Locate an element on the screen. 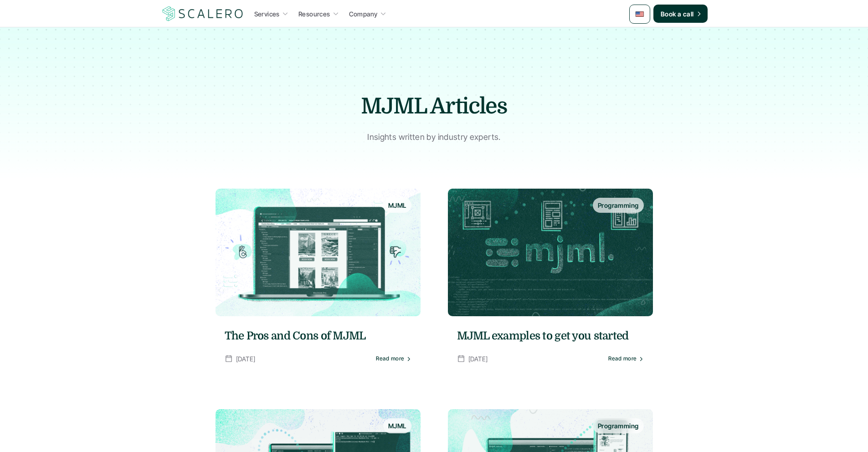 The image size is (868, 452). p: Insights written by industry experts. is located at coordinates (434, 137).